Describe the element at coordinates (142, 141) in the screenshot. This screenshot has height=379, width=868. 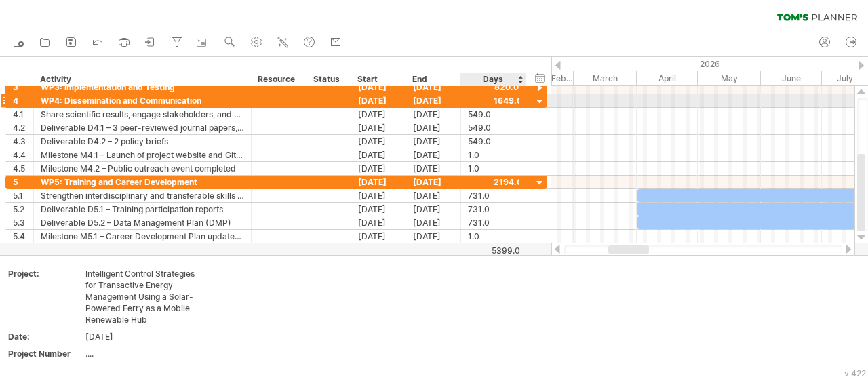
I see `div: Deliverable D4.2 – 2 policy briefs` at that location.